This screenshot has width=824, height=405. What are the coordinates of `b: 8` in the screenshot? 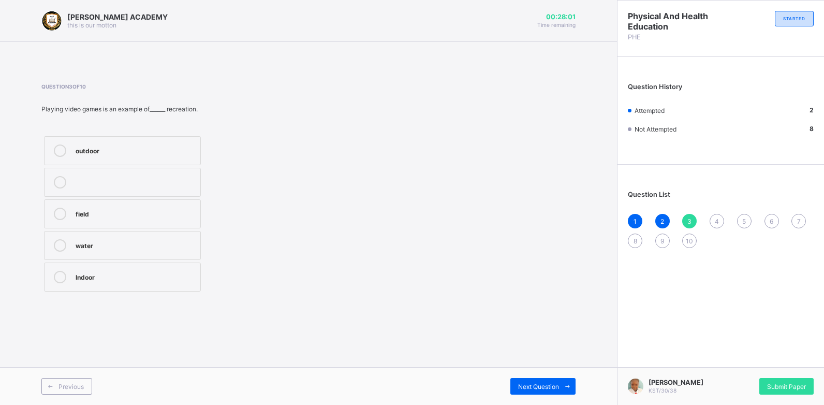 It's located at (812, 128).